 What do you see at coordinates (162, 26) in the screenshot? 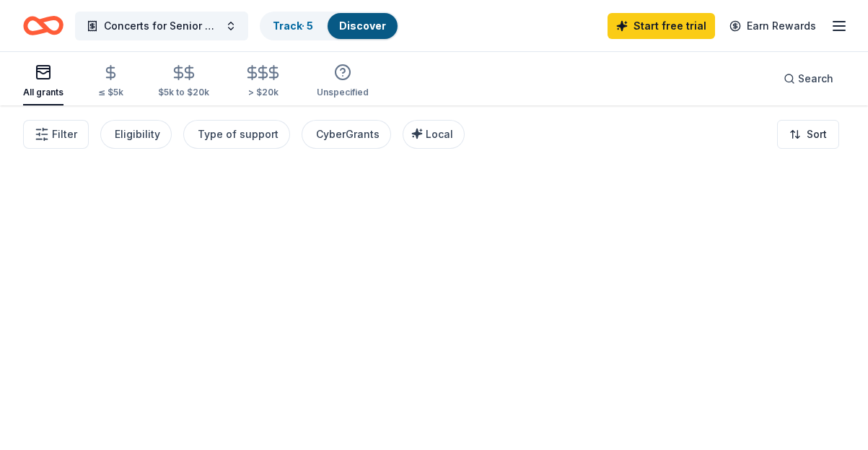
I see `button: Concerts for Senior Citizen Housing Projects` at bounding box center [162, 26].